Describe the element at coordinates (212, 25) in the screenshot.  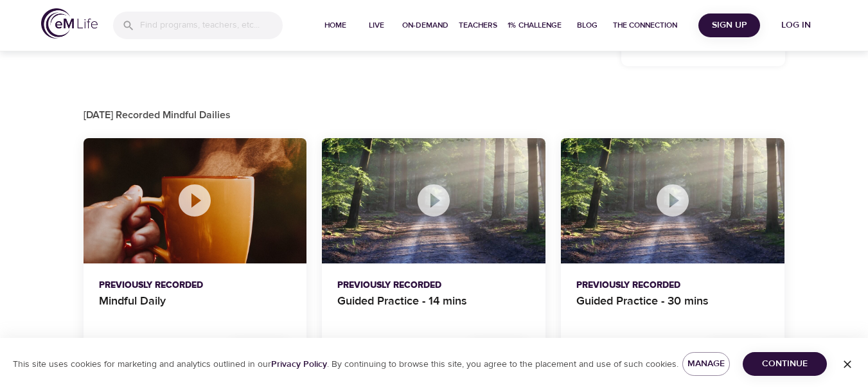
I see `input: Find programs, teachers, etc...` at that location.